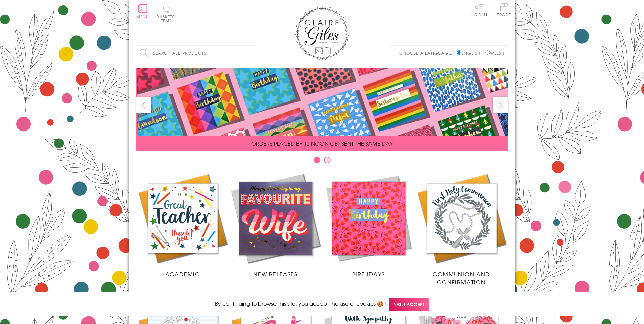 The width and height of the screenshot is (644, 324). I want to click on a: Trade, so click(504, 11).